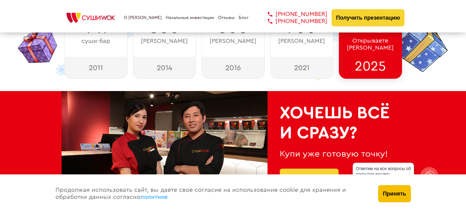 This screenshot has height=213, width=466. What do you see at coordinates (309, 177) in the screenshot?
I see `button: Узнать подробнее` at bounding box center [309, 177].